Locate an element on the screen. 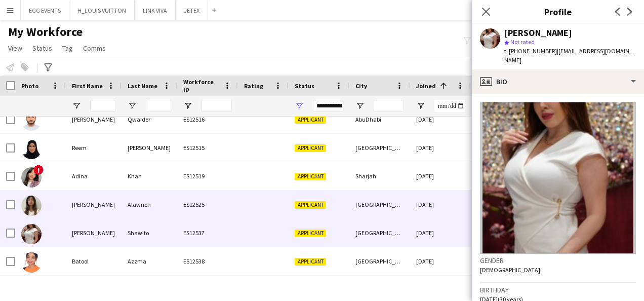 The image size is (644, 301). span: Not rated is located at coordinates (523, 41).